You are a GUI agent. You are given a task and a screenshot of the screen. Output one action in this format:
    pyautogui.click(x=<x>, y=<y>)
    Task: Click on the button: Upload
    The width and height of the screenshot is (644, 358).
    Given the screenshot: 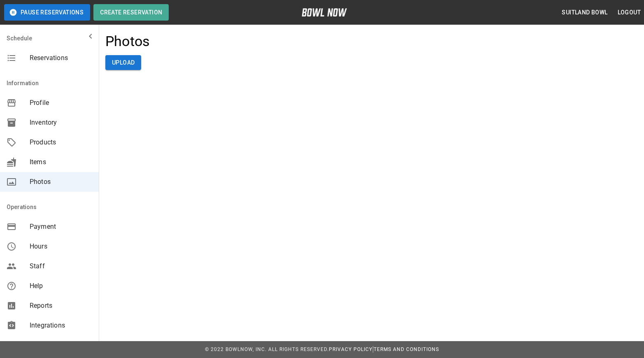 What is the action you would take?
    pyautogui.click(x=123, y=62)
    